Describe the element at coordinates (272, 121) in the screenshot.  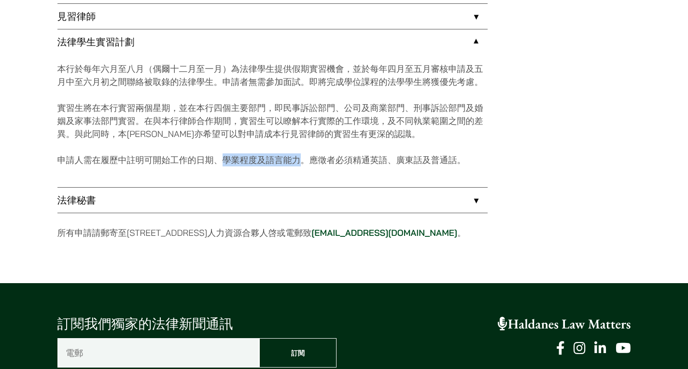
I see `div: 法律學生實習計劃` at that location.